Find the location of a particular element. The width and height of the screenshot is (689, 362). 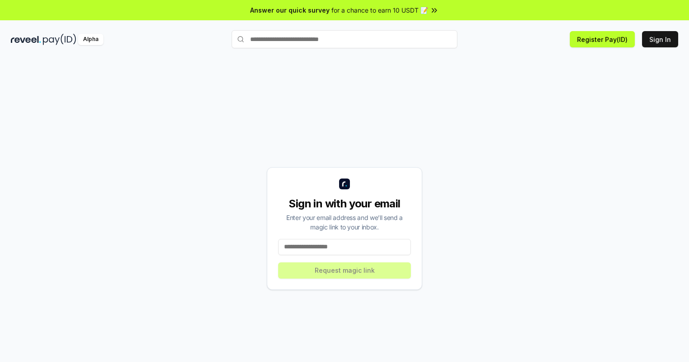

img: logo_small is located at coordinates (344, 184).